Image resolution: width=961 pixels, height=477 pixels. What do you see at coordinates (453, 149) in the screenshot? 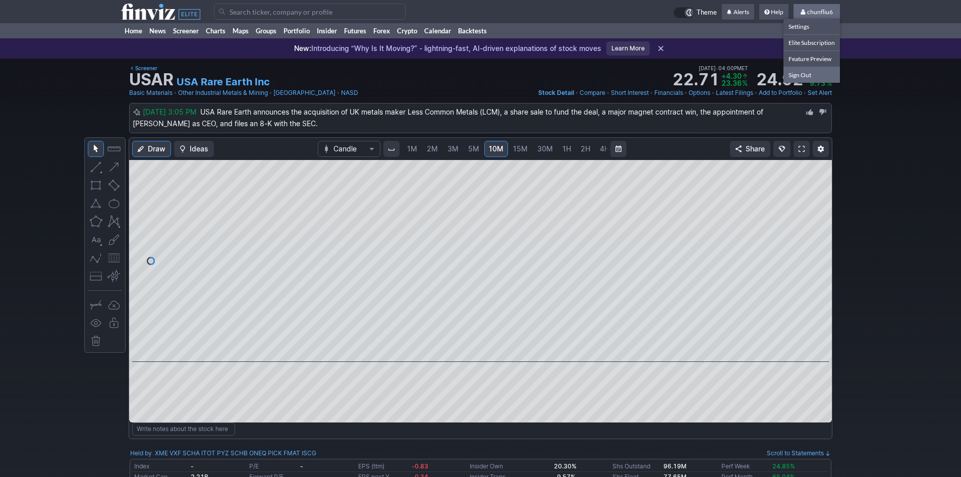
I see `a: 3M` at bounding box center [453, 149].